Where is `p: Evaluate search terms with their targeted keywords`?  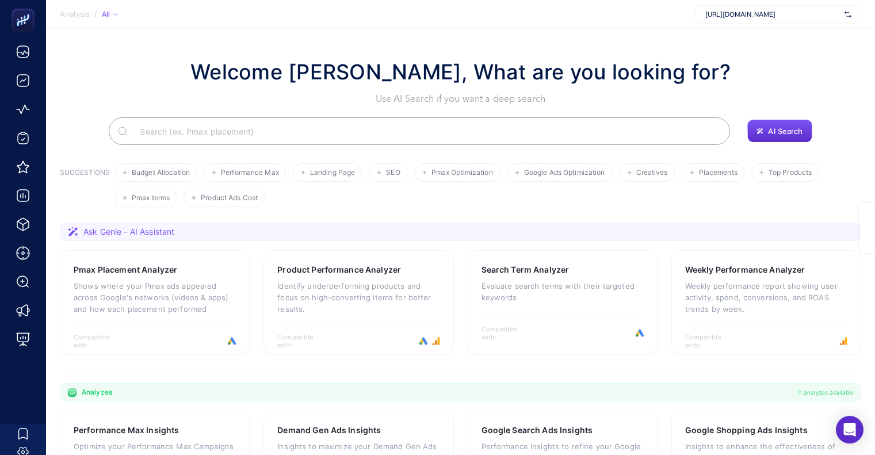 p: Evaluate search terms with their targeted keywords is located at coordinates (562, 292).